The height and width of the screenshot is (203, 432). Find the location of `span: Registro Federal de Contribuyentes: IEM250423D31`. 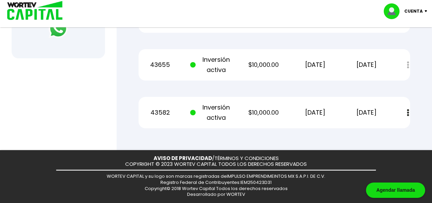

span: Registro Federal de Contribuyentes: IEM250423D31 is located at coordinates (216, 183).